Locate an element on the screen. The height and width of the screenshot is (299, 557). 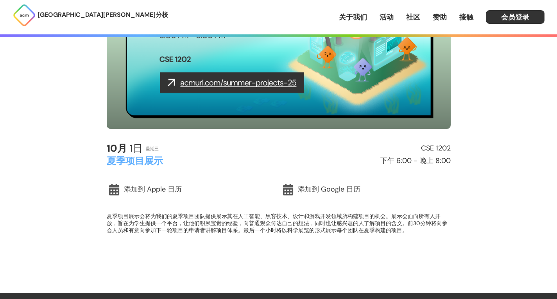
font: 星期三 is located at coordinates (152, 149).